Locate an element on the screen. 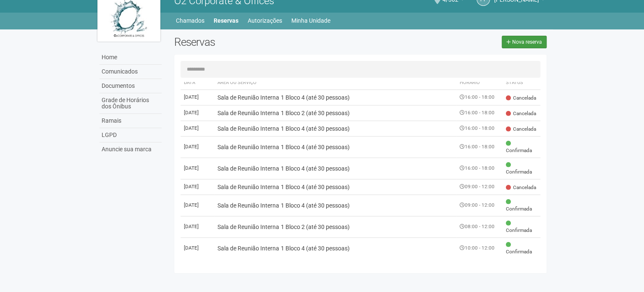 Image resolution: width=644 pixels, height=292 pixels. span: Nova reserva is located at coordinates (527, 42).